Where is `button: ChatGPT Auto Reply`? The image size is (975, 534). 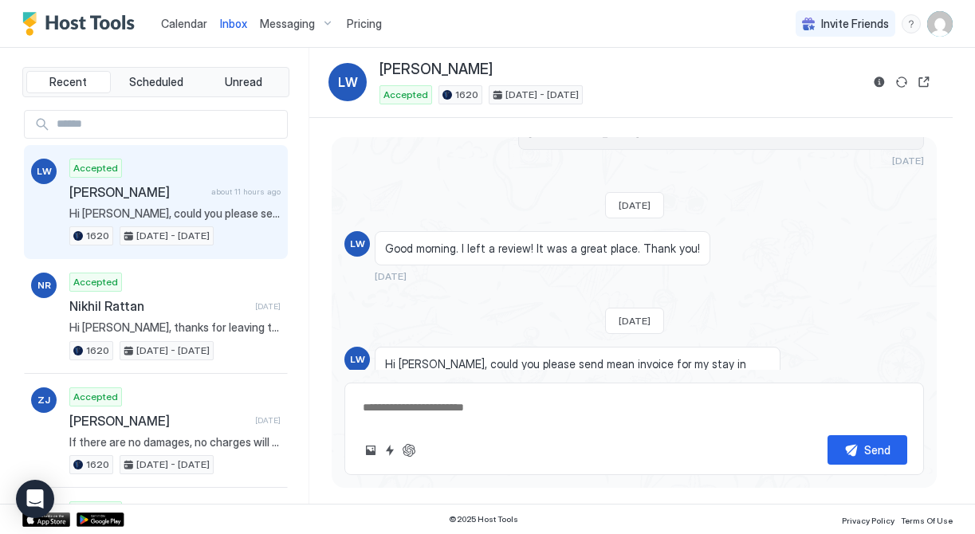 button: ChatGPT Auto Reply is located at coordinates (409, 450).